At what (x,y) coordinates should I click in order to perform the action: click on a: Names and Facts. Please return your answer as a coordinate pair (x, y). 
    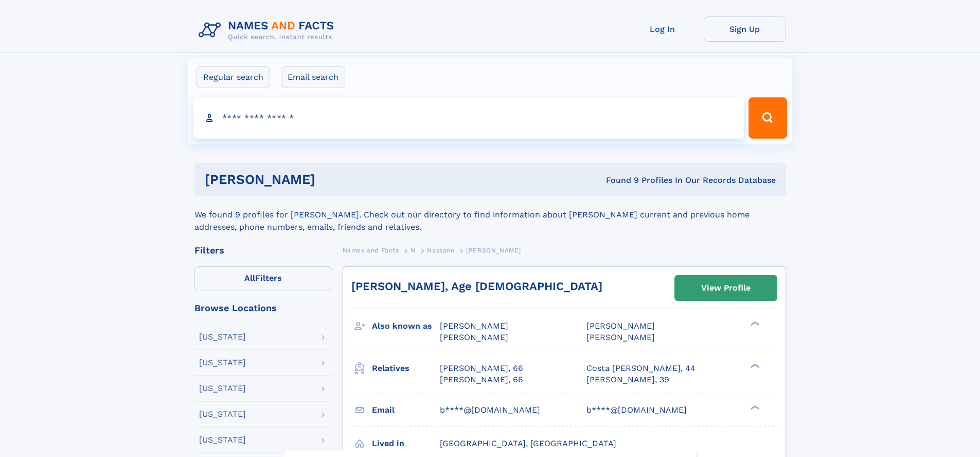
    Looking at the image, I should click on (371, 250).